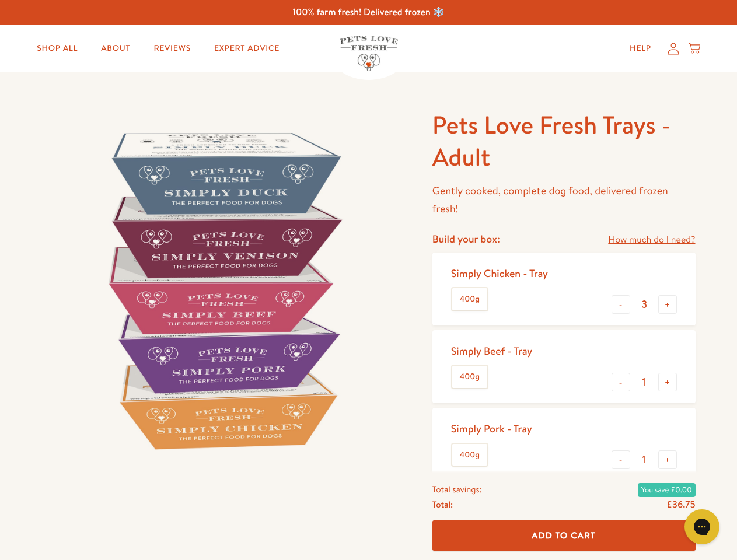 Image resolution: width=737 pixels, height=560 pixels. I want to click on a: Expert Advice, so click(247, 48).